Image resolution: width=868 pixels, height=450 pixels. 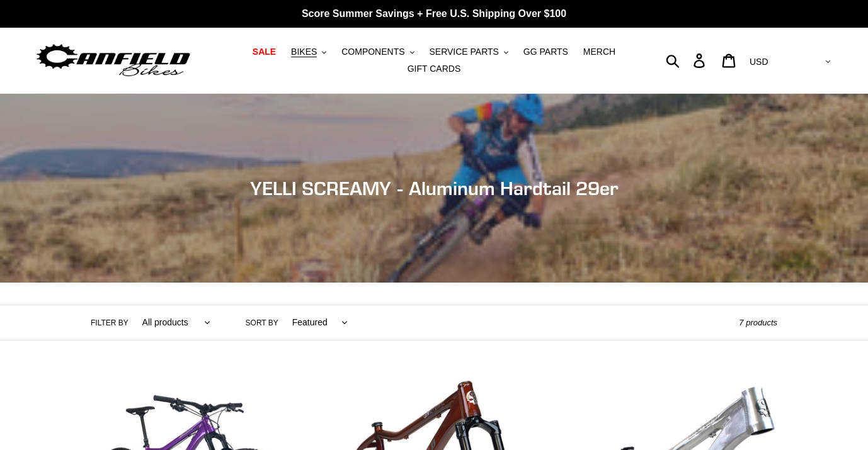 I want to click on span: COMPONENTS, so click(x=373, y=52).